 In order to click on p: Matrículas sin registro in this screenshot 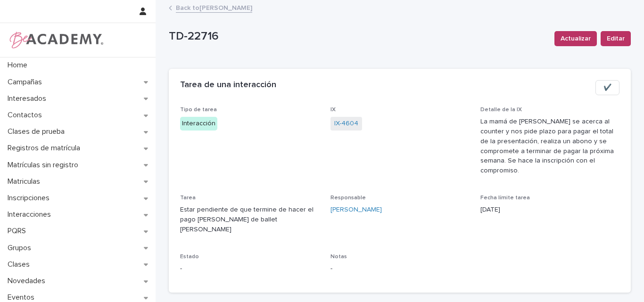, I will do `click(45, 165)`.